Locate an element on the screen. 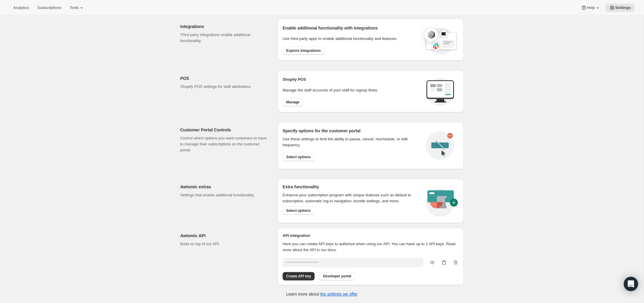  span: Subscriptions is located at coordinates (49, 8).